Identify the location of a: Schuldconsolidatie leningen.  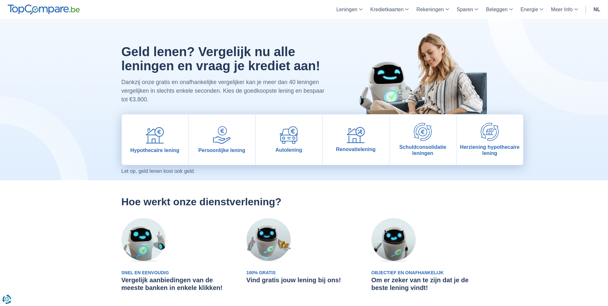
(423, 139).